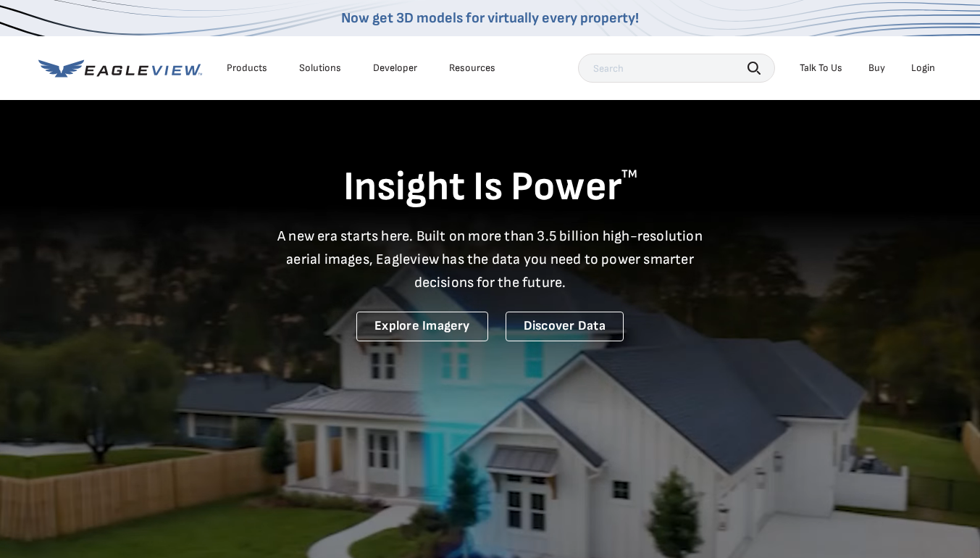 The width and height of the screenshot is (980, 558). I want to click on div: Talk To Us, so click(821, 68).